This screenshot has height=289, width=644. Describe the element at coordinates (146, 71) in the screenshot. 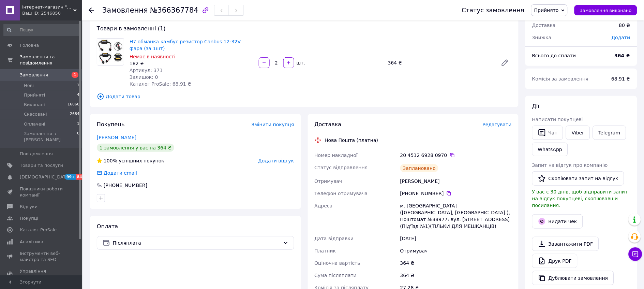

I see `span: Артикул: 371` at that location.